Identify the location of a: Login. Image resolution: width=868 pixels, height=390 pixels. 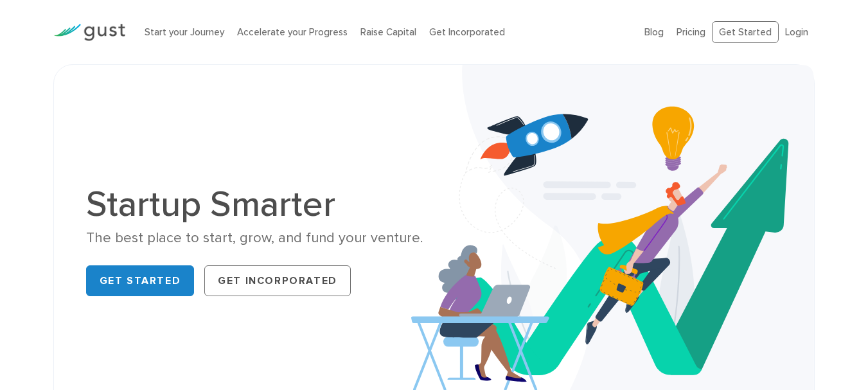
(797, 32).